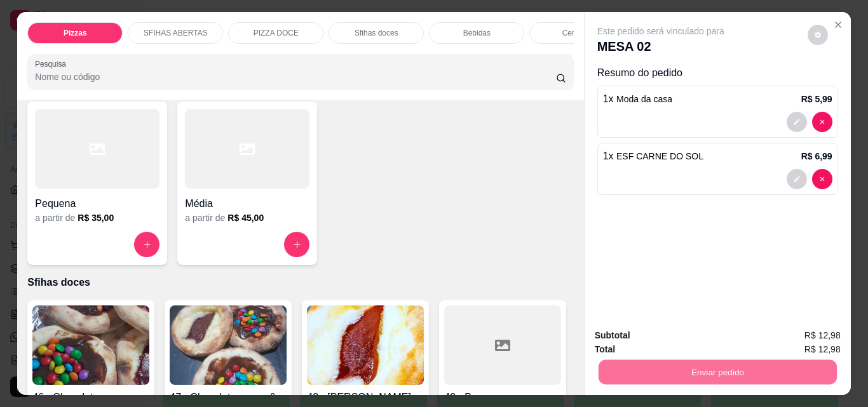  Describe the element at coordinates (276, 33) in the screenshot. I see `p: PIZZA DOCE` at that location.